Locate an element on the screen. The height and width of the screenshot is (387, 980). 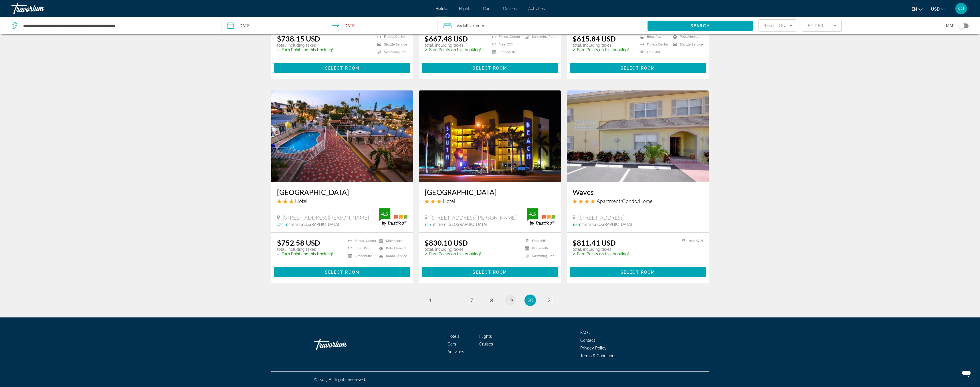
mat-select: Sort by is located at coordinates (777, 26).